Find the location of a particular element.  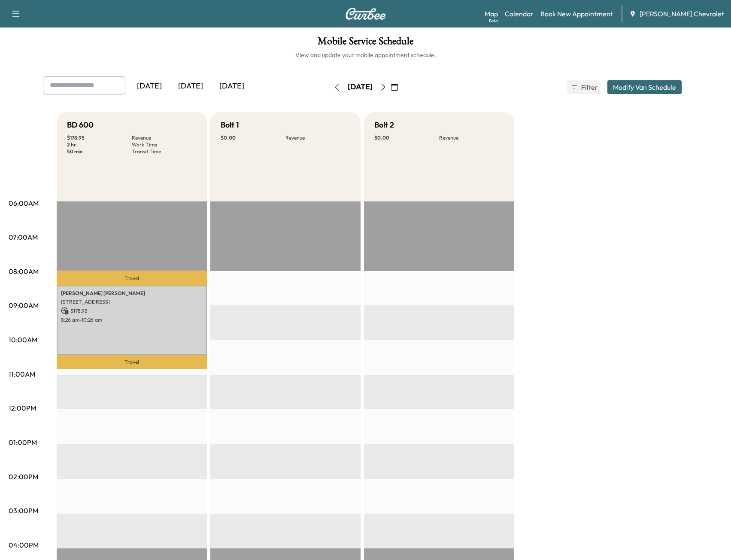

a: MapBeta is located at coordinates (491, 14).